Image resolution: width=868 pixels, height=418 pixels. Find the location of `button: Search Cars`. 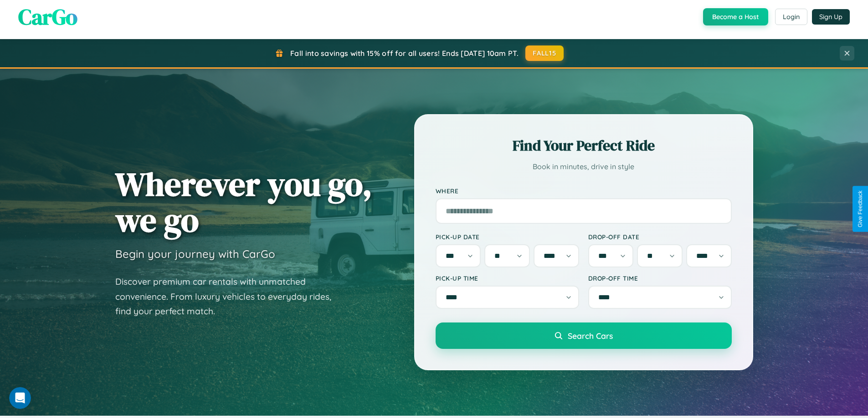

button: Search Cars is located at coordinates (584, 336).